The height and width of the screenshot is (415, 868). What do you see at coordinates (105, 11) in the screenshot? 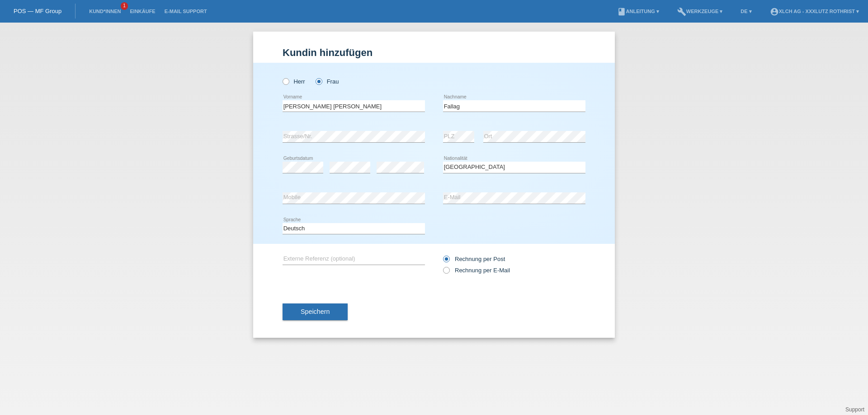
I see `a: Kund*innen` at bounding box center [105, 11].